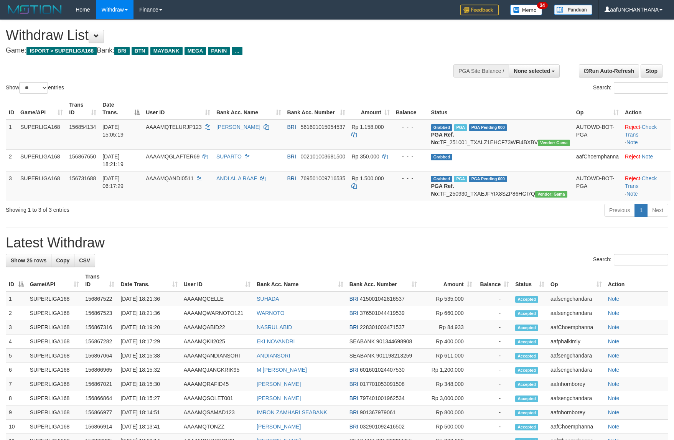 The width and height of the screenshot is (674, 440). What do you see at coordinates (149, 280) in the screenshot?
I see `th: Date Trans.: activate to sort column ascending` at bounding box center [149, 280].